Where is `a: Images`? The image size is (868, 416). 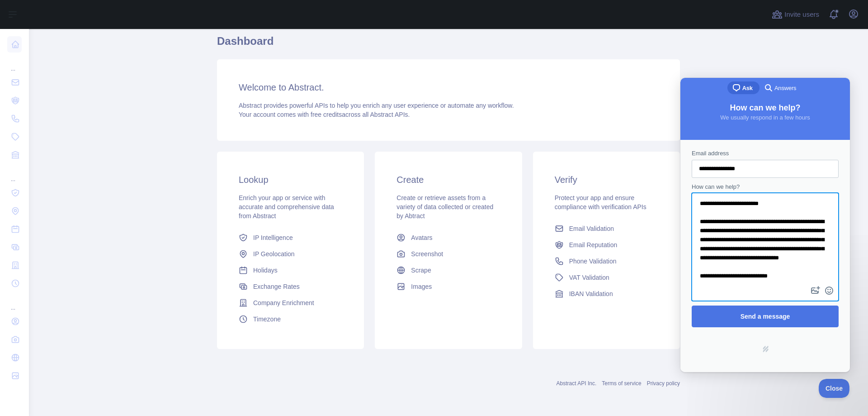 a: Images is located at coordinates (448, 286).